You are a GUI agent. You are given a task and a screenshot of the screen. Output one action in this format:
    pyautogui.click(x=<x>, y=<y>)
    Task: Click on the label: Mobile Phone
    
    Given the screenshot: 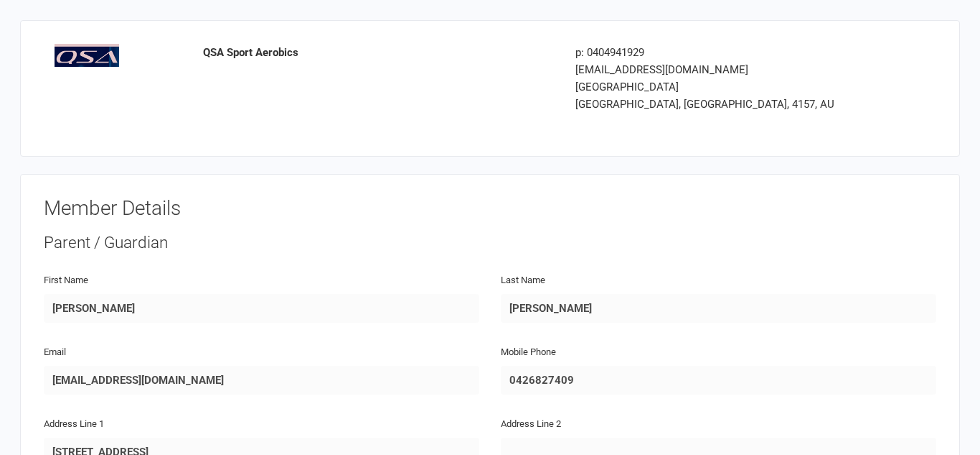 What is the action you would take?
    pyautogui.click(x=528, y=352)
    